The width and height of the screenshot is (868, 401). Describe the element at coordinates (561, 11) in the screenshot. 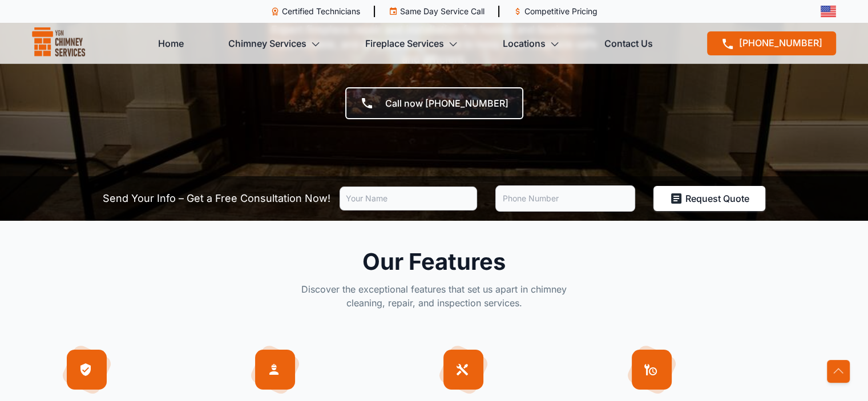

I see `p: Competitive Pricing` at that location.